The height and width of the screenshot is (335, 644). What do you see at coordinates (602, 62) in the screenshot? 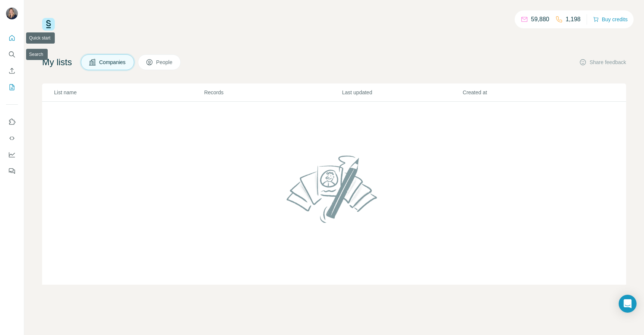
I see `button: Share feedback` at bounding box center [602, 62].